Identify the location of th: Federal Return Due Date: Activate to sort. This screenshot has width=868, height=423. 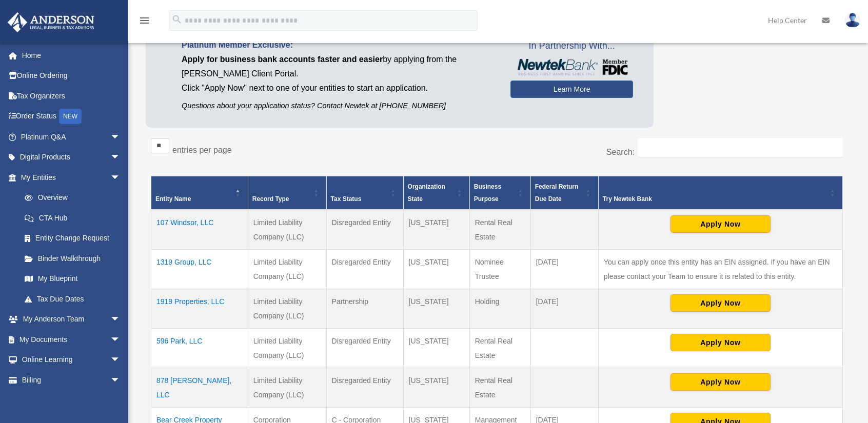
(564, 193).